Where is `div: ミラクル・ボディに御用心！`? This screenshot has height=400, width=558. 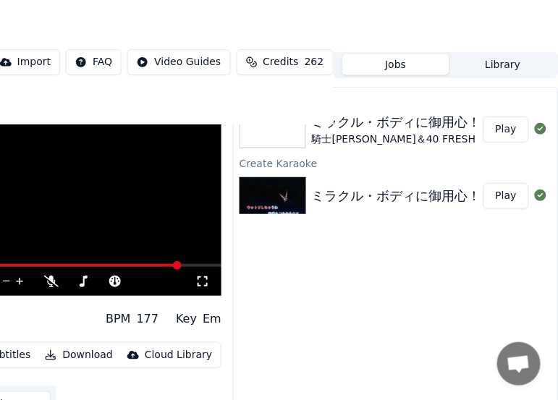
div: ミラクル・ボディに御用心！ is located at coordinates (397, 122).